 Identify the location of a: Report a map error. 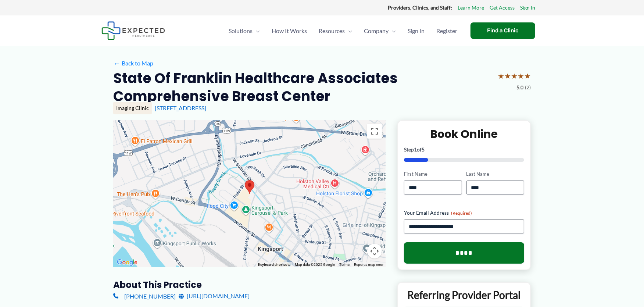
(368, 265).